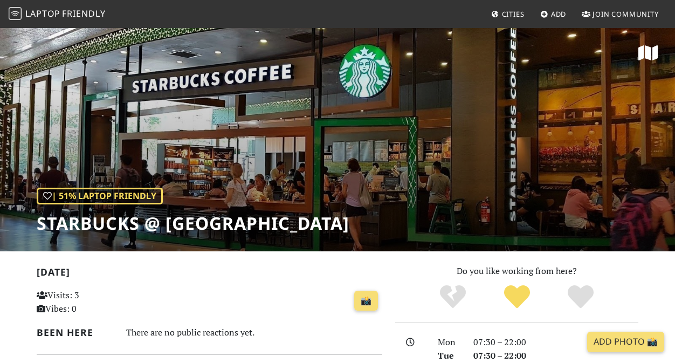 The width and height of the screenshot is (675, 363). Describe the element at coordinates (581, 297) in the screenshot. I see `div: Definitely!` at that location.